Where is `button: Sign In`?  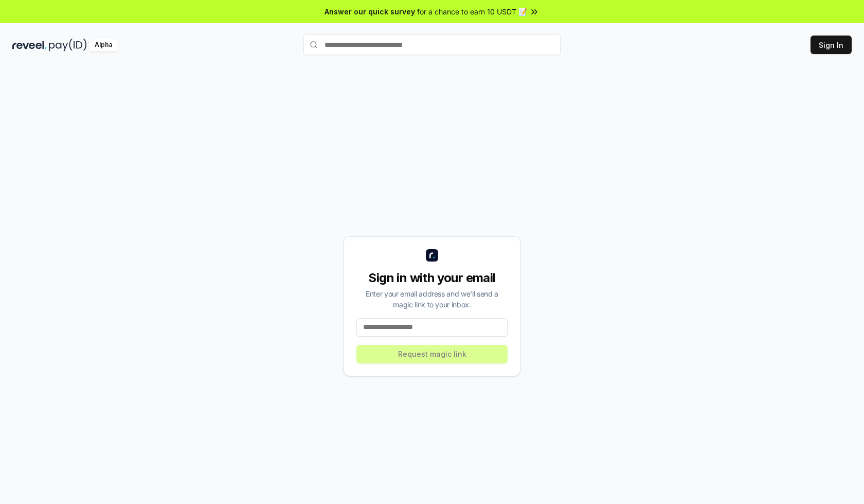 button: Sign In is located at coordinates (831, 45).